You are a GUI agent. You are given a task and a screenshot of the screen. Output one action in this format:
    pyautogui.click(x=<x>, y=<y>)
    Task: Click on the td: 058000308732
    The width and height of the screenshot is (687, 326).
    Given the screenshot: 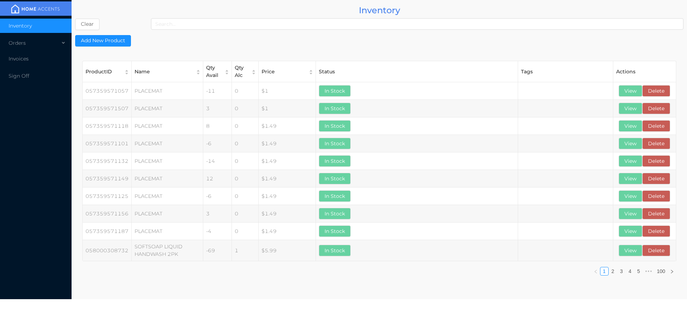 What is the action you would take?
    pyautogui.click(x=107, y=250)
    